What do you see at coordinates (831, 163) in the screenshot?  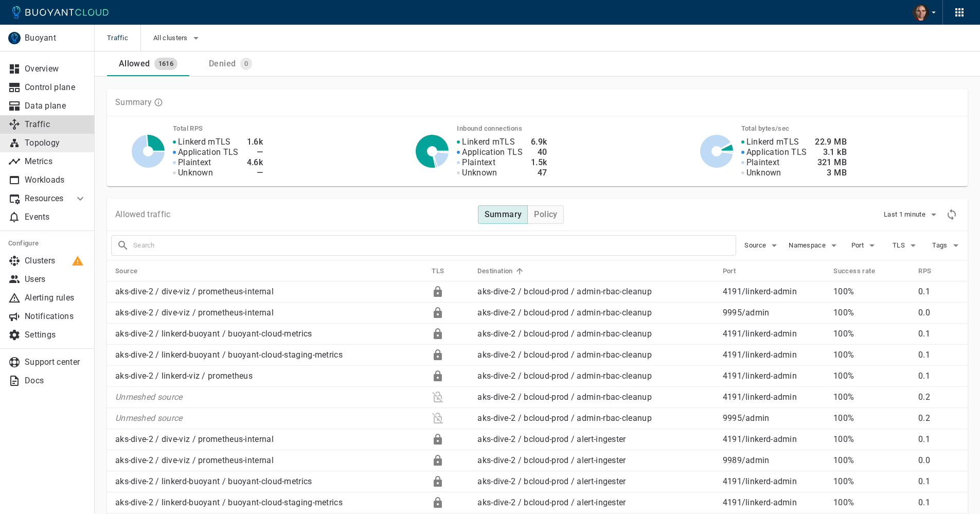 I see `h4: 321 MB` at bounding box center [831, 163].